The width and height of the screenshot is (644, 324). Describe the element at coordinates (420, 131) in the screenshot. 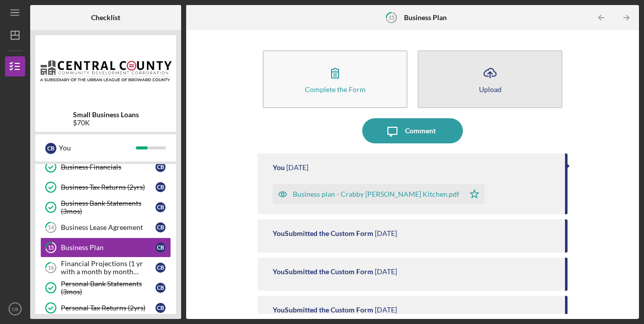

I see `div: Comment` at that location.